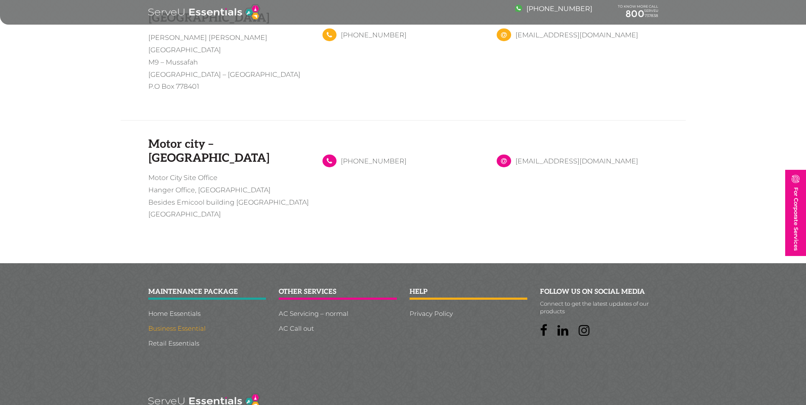 This screenshot has width=806, height=405. What do you see at coordinates (207, 313) in the screenshot?
I see `a: Home Essentials` at bounding box center [207, 313].